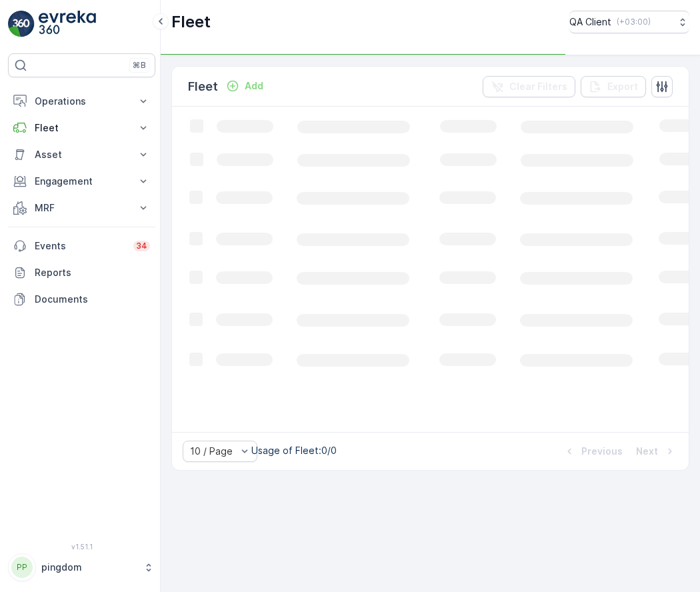  What do you see at coordinates (528, 87) in the screenshot?
I see `button: Clear Filters` at bounding box center [528, 87].